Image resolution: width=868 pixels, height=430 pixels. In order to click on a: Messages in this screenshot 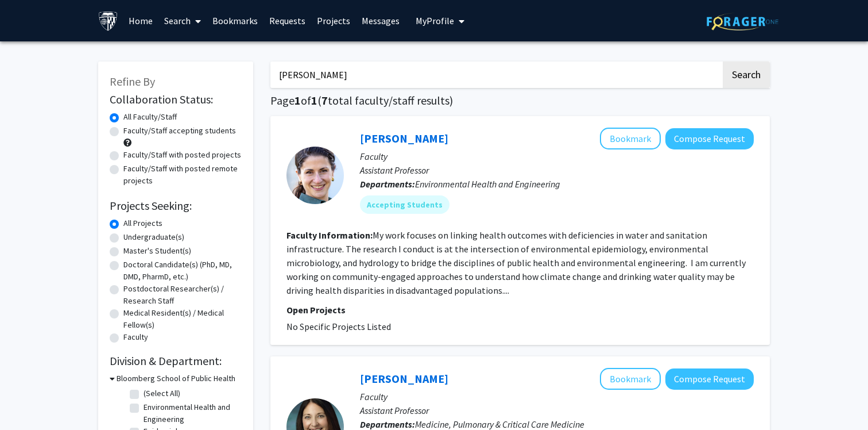, I will do `click(381, 21)`.